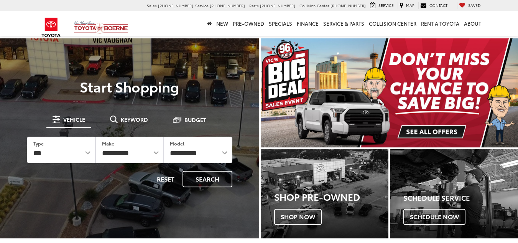 Image resolution: width=518 pixels, height=243 pixels. What do you see at coordinates (166, 179) in the screenshot?
I see `button: Reset` at bounding box center [166, 179].